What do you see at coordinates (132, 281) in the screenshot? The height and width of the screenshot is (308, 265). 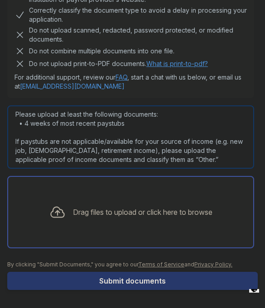 I see `button: Submit documents` at bounding box center [132, 281].